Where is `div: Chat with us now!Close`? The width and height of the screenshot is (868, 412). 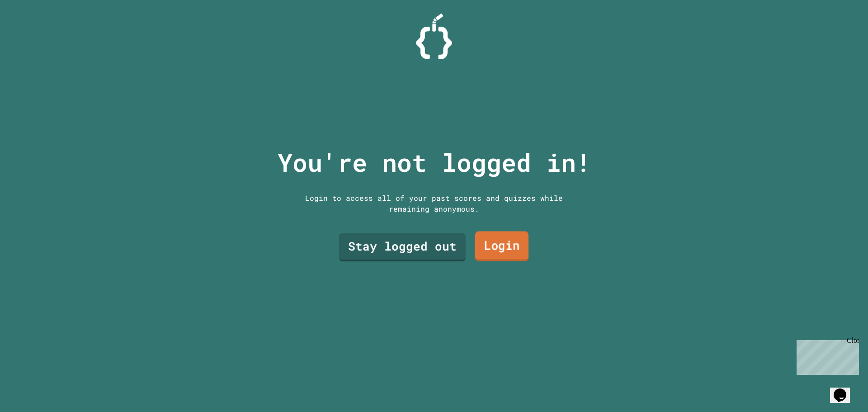 div: Chat with us now!Close is located at coordinates (33, 31).